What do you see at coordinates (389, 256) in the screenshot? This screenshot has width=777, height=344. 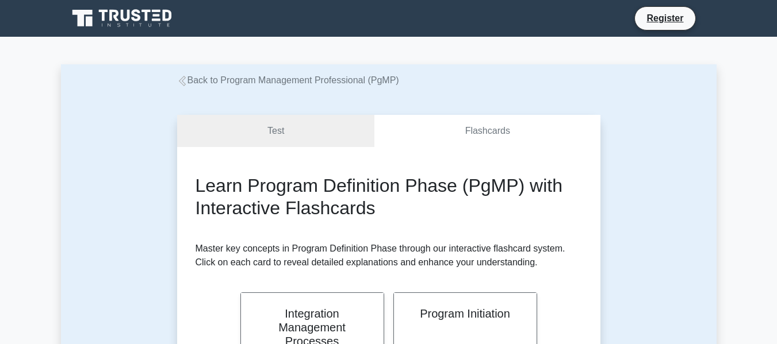 I see `p: Master key concepts in Program Definition Phase through our interactive flashcard system. Click o...` at bounding box center [389, 256].